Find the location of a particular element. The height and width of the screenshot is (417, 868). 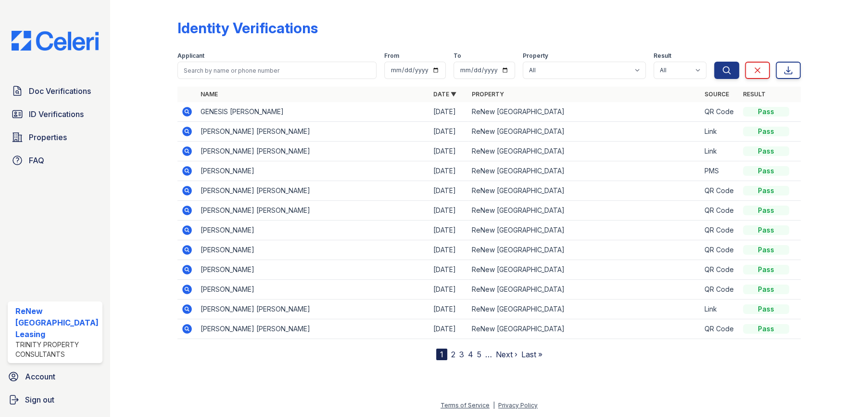

div: 1 is located at coordinates (442, 354).